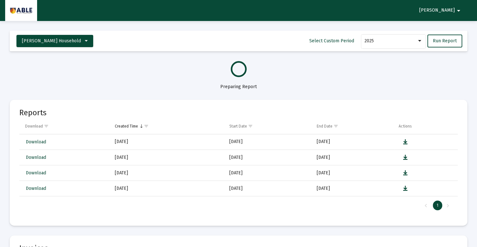 The image size is (477, 247). I want to click on span: Show filter options for column 'Start Date', so click(250, 126).